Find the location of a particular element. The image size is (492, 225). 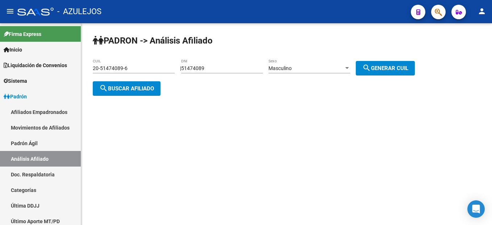

mat-icon: menu is located at coordinates (10, 11).